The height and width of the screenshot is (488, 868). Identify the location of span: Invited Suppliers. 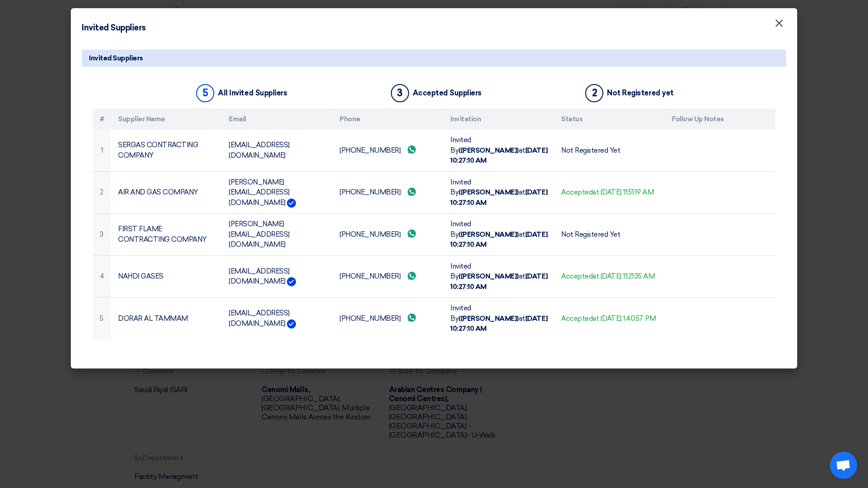
(115, 58).